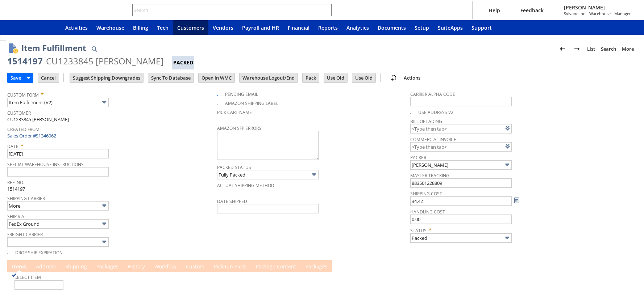 This screenshot has height=297, width=644. Describe the element at coordinates (610, 13) in the screenshot. I see `span: Warehouse - Manager` at that location.